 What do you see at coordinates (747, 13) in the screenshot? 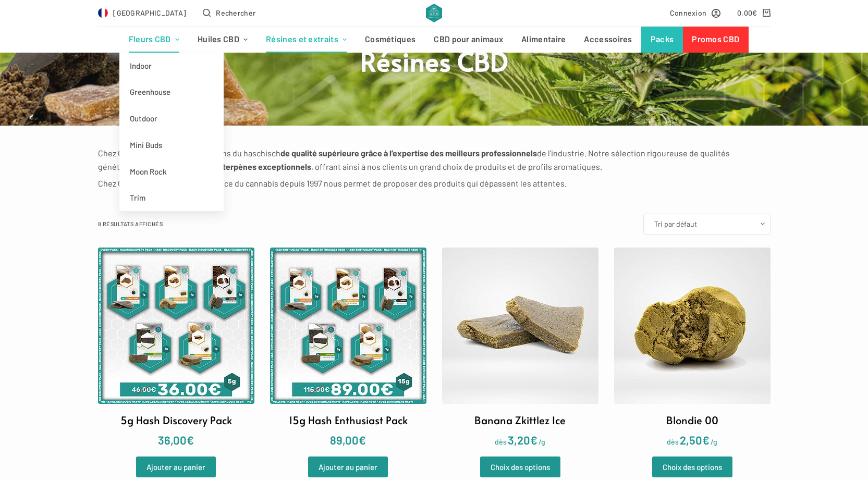
I see `bdi: 0,00` at bounding box center [747, 13].